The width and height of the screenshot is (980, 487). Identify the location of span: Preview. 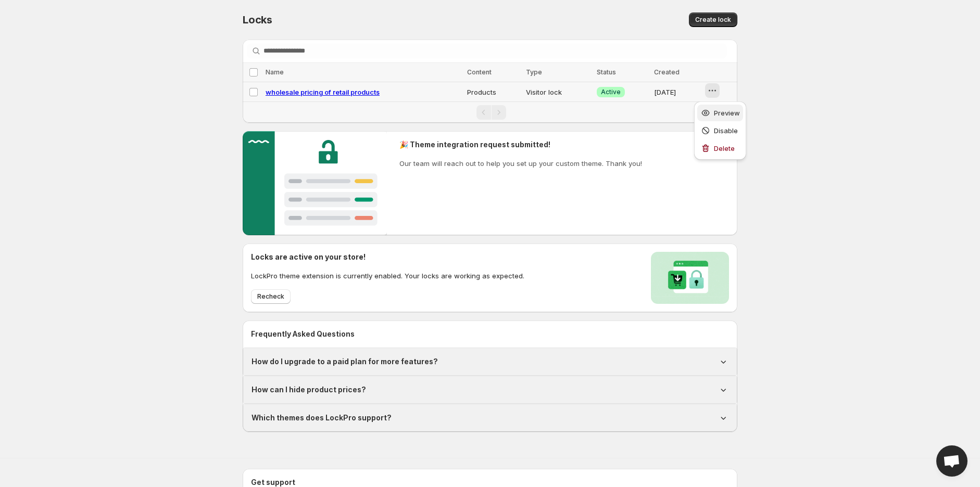
(727, 113).